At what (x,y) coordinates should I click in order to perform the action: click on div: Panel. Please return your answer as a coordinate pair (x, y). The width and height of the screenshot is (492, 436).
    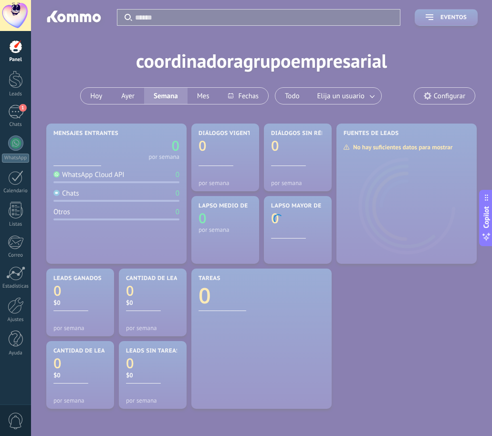
    Looking at the image, I should click on (16, 60).